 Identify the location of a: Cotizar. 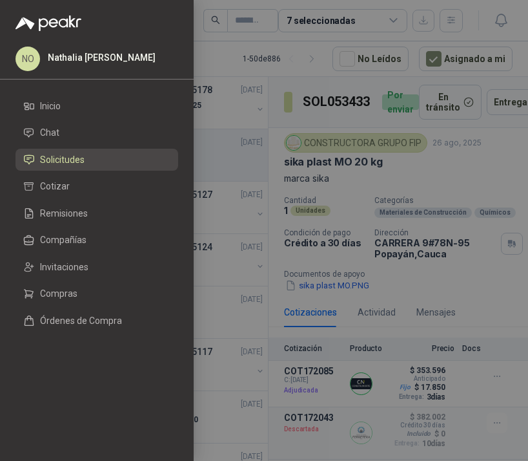
(97, 187).